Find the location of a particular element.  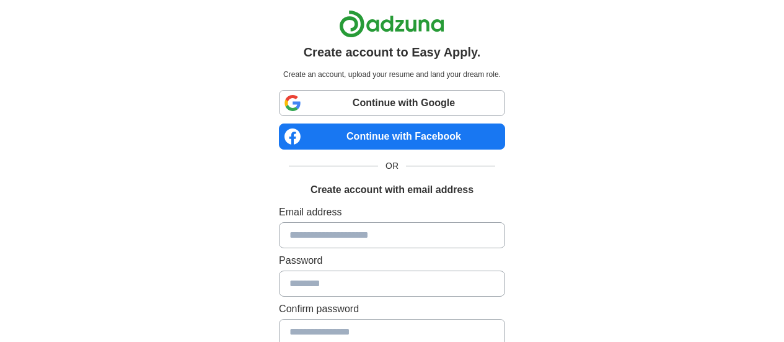

span: OR is located at coordinates (392, 166).